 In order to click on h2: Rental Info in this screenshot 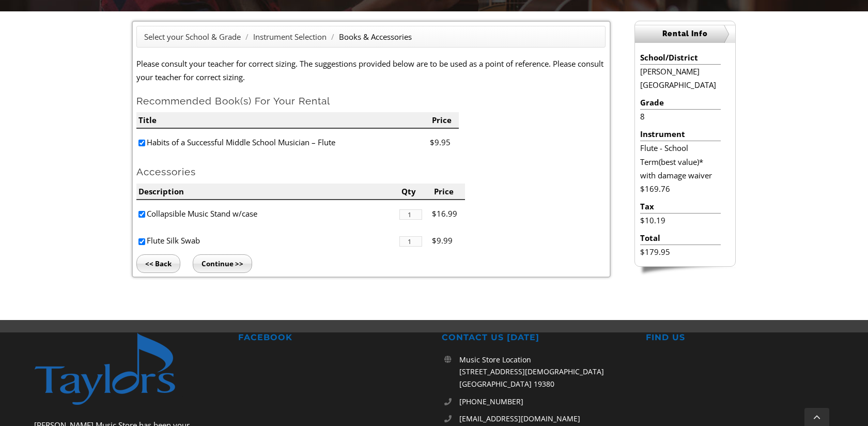, I will do `click(685, 33)`.